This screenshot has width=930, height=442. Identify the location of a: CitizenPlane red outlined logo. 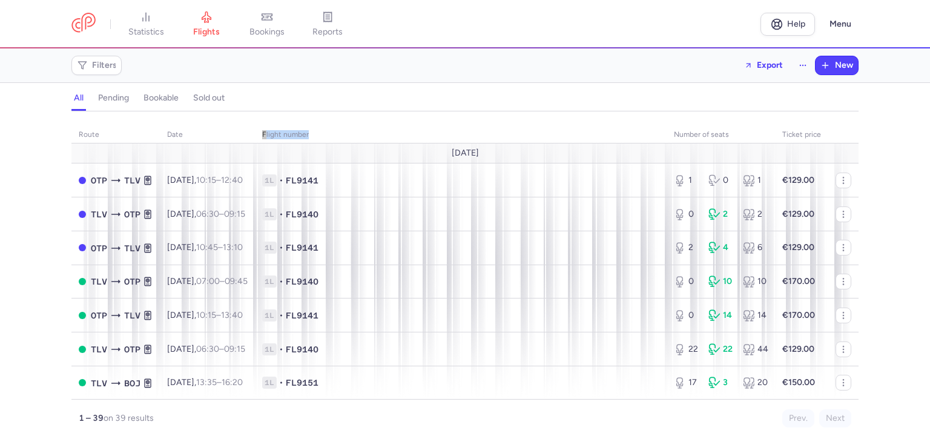
(84, 24).